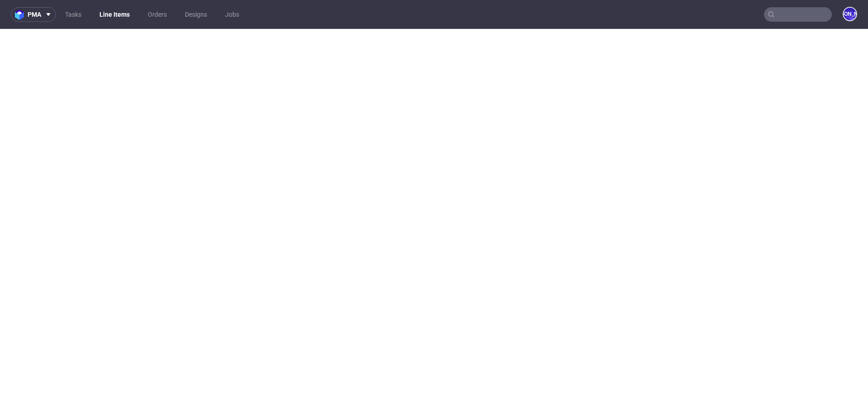 This screenshot has width=868, height=417. I want to click on a: Orders, so click(158, 15).